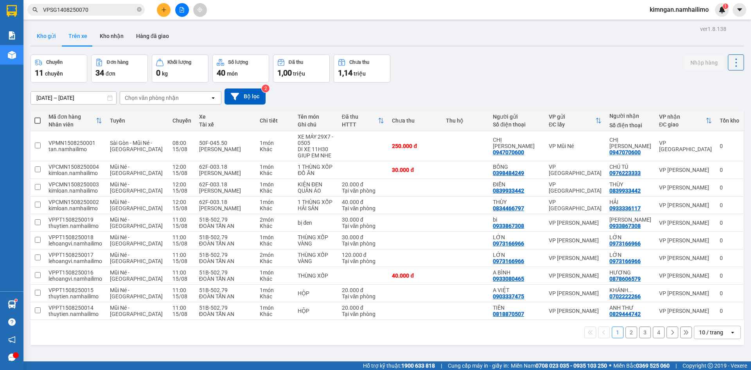 The width and height of the screenshot is (751, 370). I want to click on span: triệu, so click(299, 74).